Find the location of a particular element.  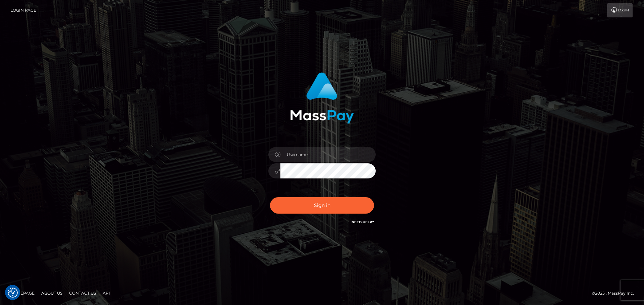

button: Sign in is located at coordinates (322, 205).